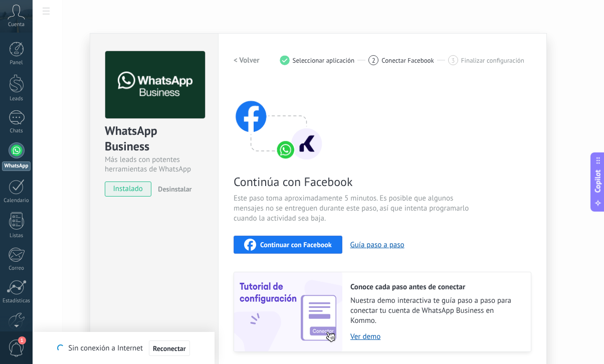 The width and height of the screenshot is (604, 364). I want to click on span: 1, so click(22, 340).